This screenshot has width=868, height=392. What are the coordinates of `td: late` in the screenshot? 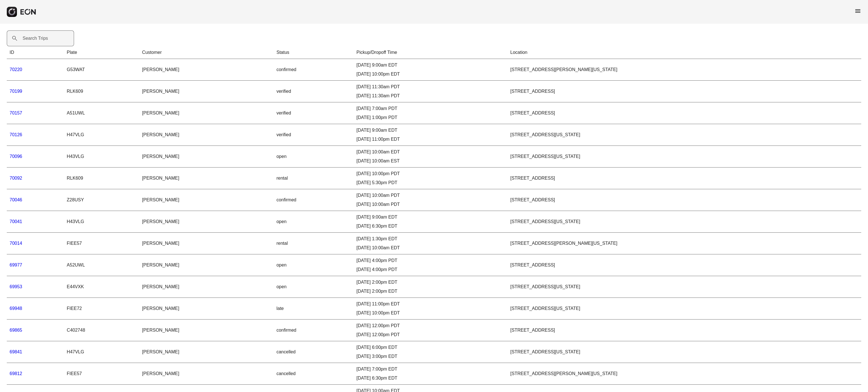 It's located at (314, 308).